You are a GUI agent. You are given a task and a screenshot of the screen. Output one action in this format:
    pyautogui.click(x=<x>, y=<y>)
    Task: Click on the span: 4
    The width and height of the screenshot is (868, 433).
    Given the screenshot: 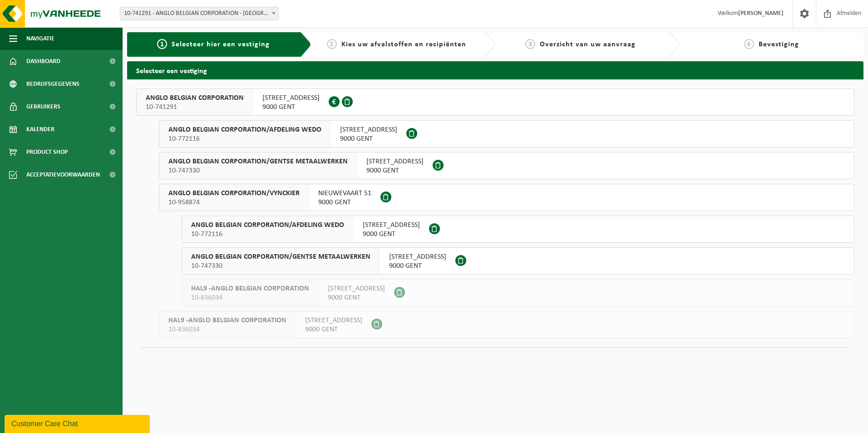 What is the action you would take?
    pyautogui.click(x=750, y=44)
    